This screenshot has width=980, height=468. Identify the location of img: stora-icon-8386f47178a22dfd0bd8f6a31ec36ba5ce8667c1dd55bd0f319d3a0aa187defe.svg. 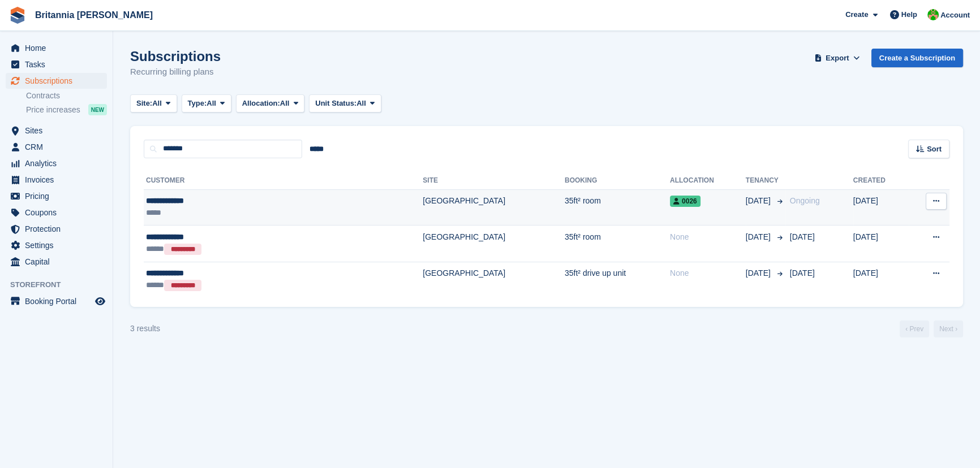
(17, 15).